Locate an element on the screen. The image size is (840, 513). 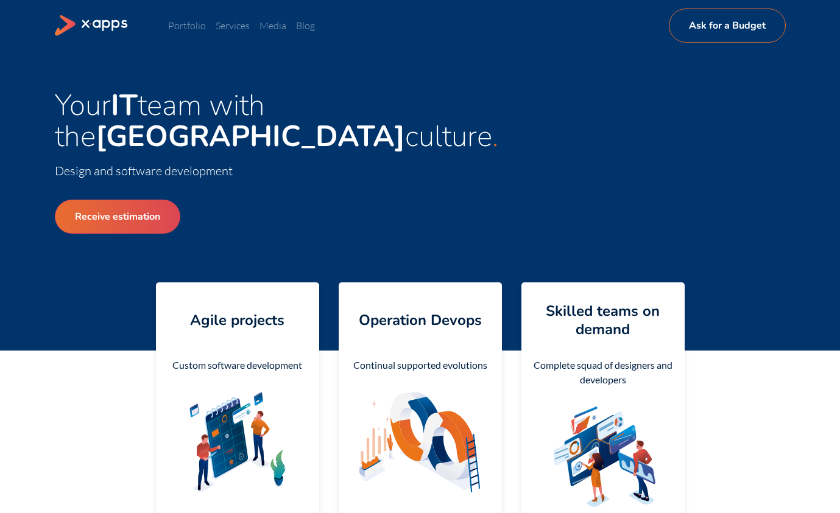
a: Media is located at coordinates (273, 26).